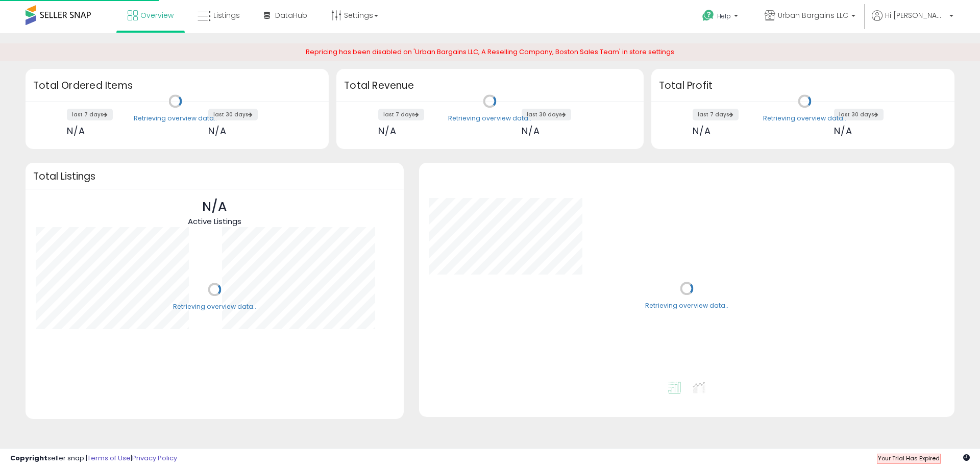  Describe the element at coordinates (708, 15) in the screenshot. I see `i: Get Help` at that location.